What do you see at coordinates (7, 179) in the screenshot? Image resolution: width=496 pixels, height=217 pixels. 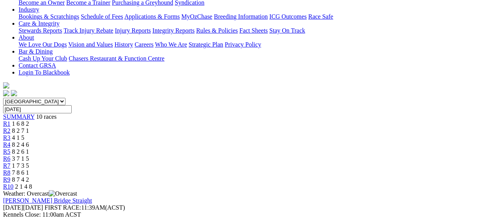 I see `a: R9` at bounding box center [7, 179].